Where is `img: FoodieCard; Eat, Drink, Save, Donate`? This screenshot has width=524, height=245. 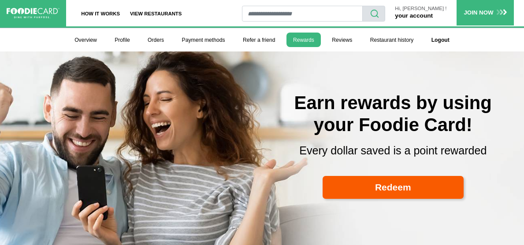 img: FoodieCard; Eat, Drink, Save, Donate is located at coordinates (33, 13).